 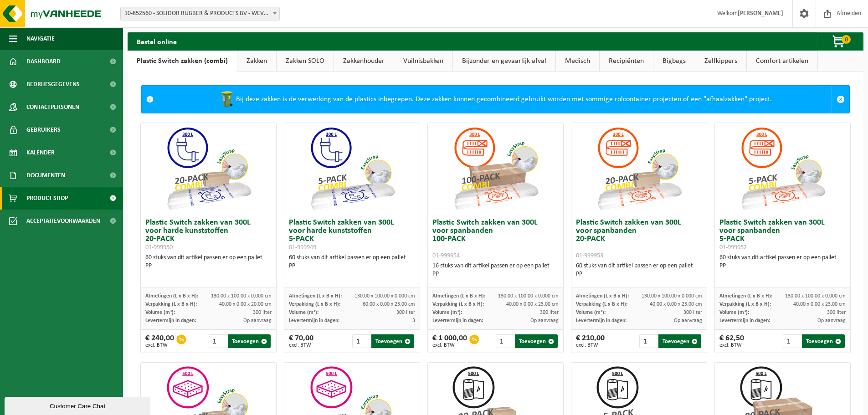 I want to click on h2: Bestel online, so click(x=157, y=41).